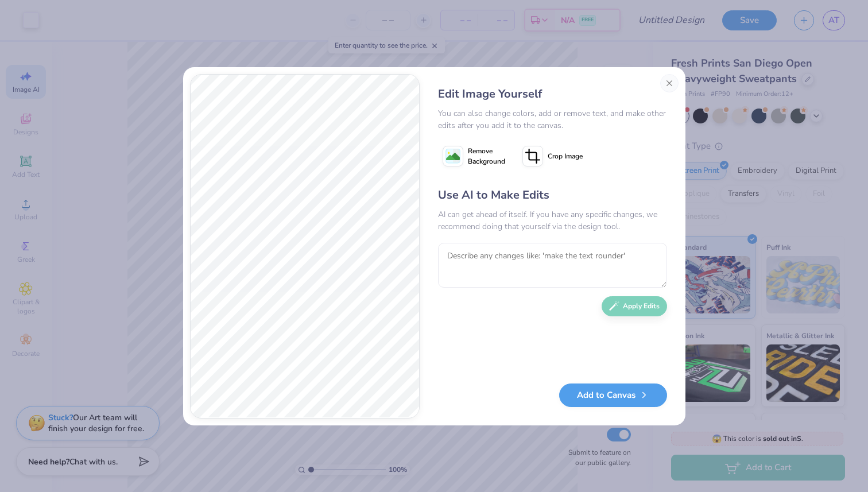 This screenshot has height=492, width=868. Describe the element at coordinates (669, 83) in the screenshot. I see `button: Close` at that location.